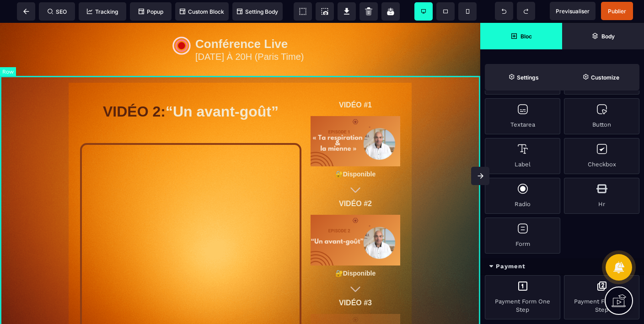  I want to click on span: Open Layer Manager, so click(603, 36).